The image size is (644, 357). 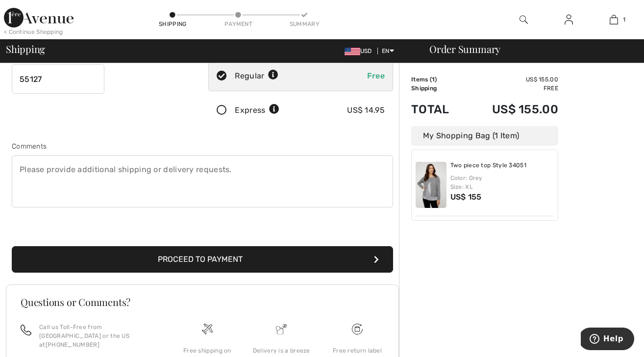 What do you see at coordinates (614, 19) in the screenshot?
I see `img: My Bag` at bounding box center [614, 19].